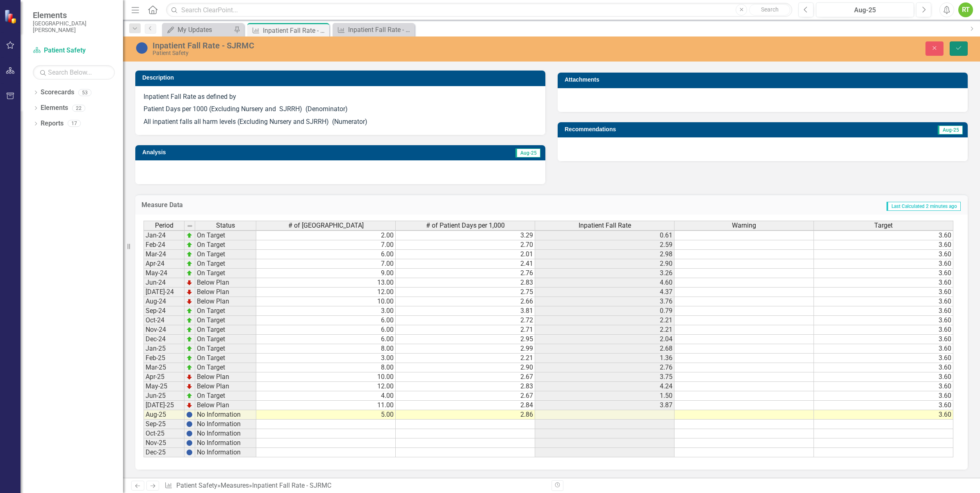  I want to click on span: Last Calculated 2 minutes ago, so click(924, 207).